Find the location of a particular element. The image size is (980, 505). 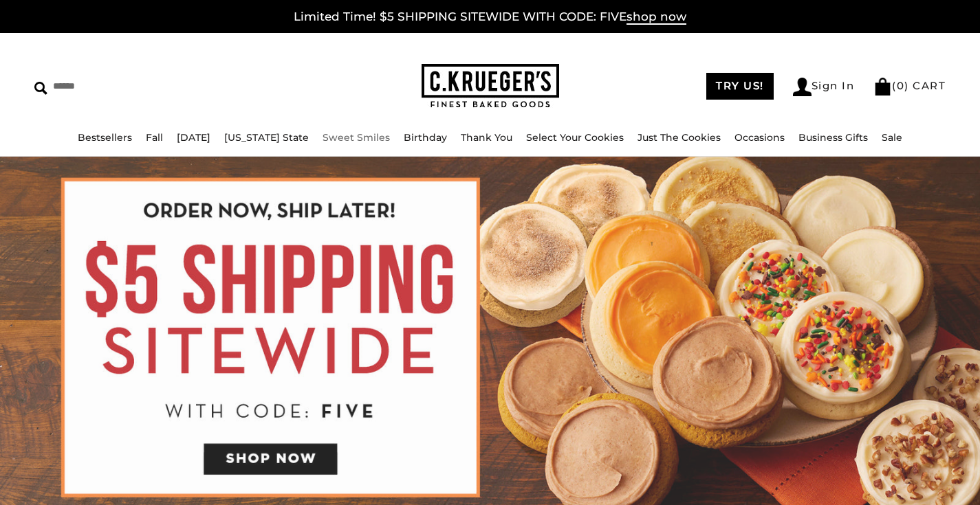

a: (0) CART is located at coordinates (909, 85).